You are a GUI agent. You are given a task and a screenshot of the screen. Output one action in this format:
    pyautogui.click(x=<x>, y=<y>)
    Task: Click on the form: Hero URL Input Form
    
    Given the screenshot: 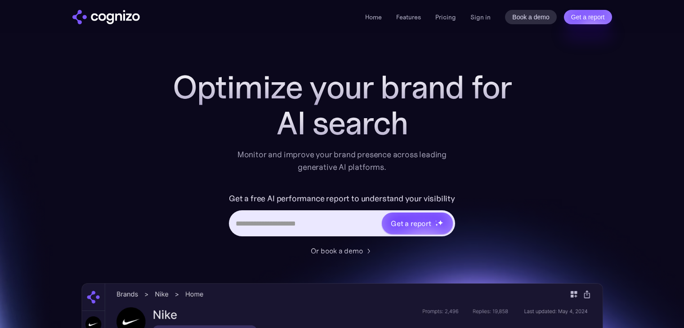 What is the action you would take?
    pyautogui.click(x=342, y=216)
    